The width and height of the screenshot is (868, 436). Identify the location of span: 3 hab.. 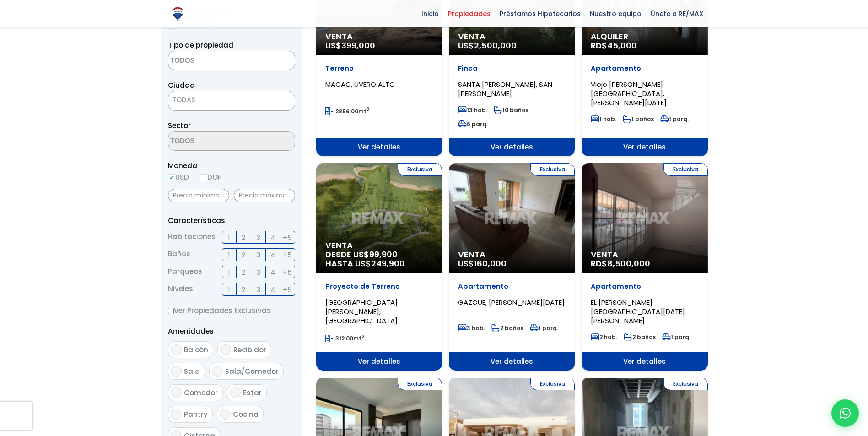
(472, 328).